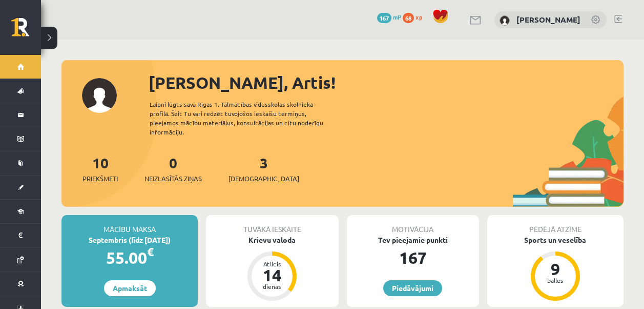 This screenshot has width=644, height=309. What do you see at coordinates (272, 225) in the screenshot?
I see `div: Tuvākā ieskaite` at bounding box center [272, 225].